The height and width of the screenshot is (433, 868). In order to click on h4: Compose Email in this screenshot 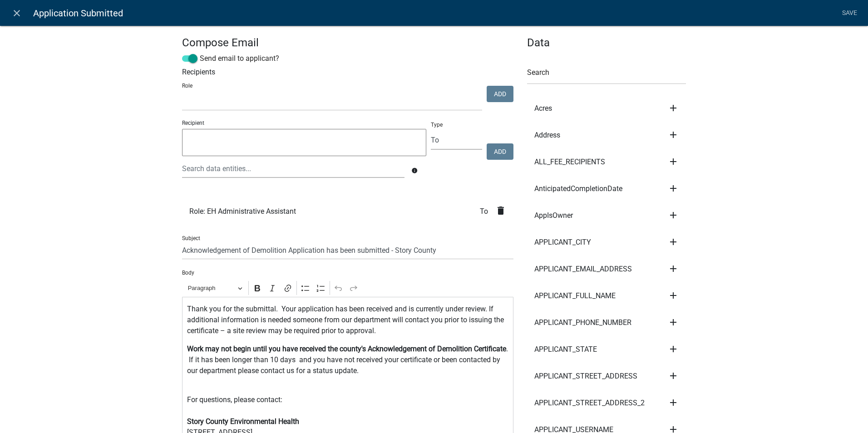, I will do `click(348, 43)`.